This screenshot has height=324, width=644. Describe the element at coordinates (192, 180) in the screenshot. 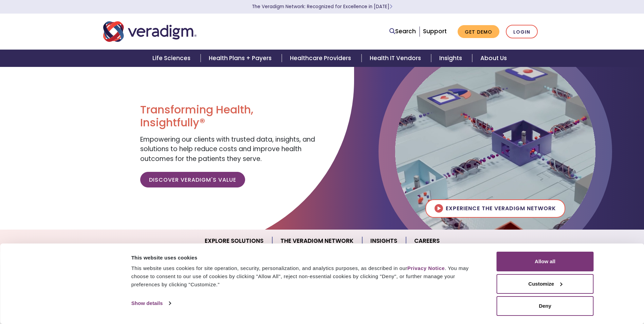

I see `a: Discover Veradigm's Value` at that location.